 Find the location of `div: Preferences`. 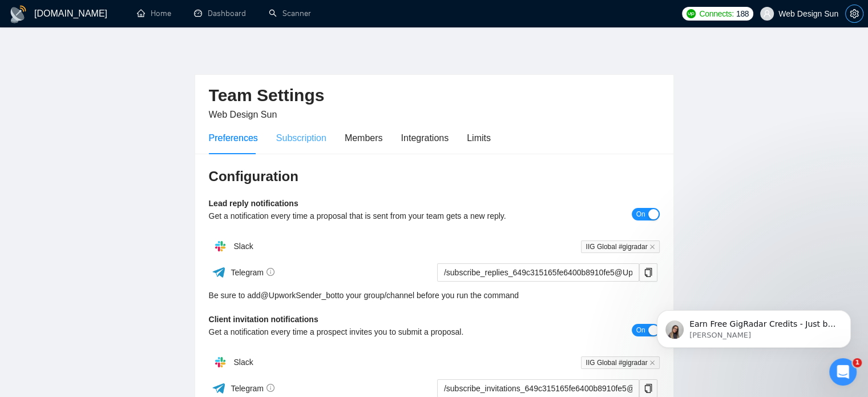

div: Preferences is located at coordinates (233, 138).